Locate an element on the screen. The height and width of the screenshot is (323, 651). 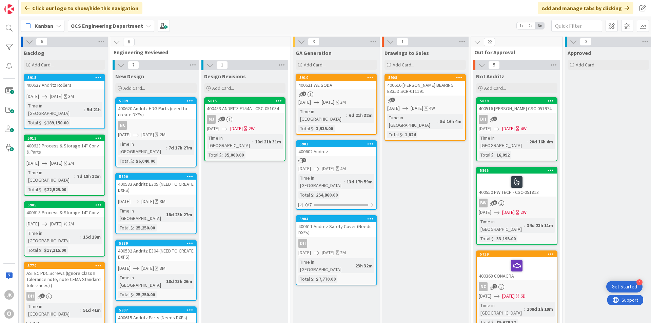
div: 5910 is located at coordinates (336, 78).